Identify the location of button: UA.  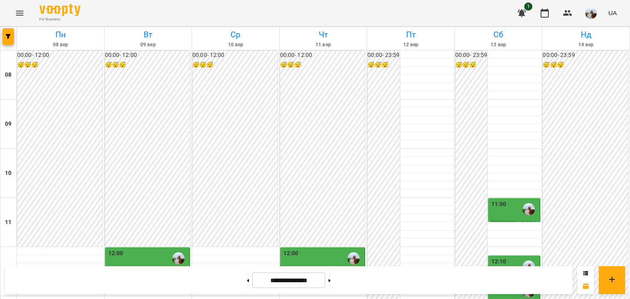
(612, 13).